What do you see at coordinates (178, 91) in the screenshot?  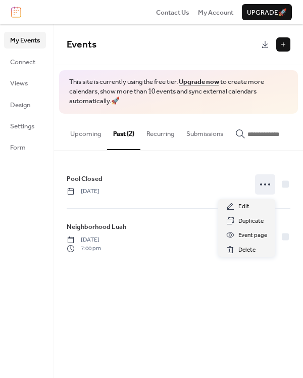 I see `span: This site is currently using the free tier. to create more calendars, show more than 10 events an...` at bounding box center [178, 91].